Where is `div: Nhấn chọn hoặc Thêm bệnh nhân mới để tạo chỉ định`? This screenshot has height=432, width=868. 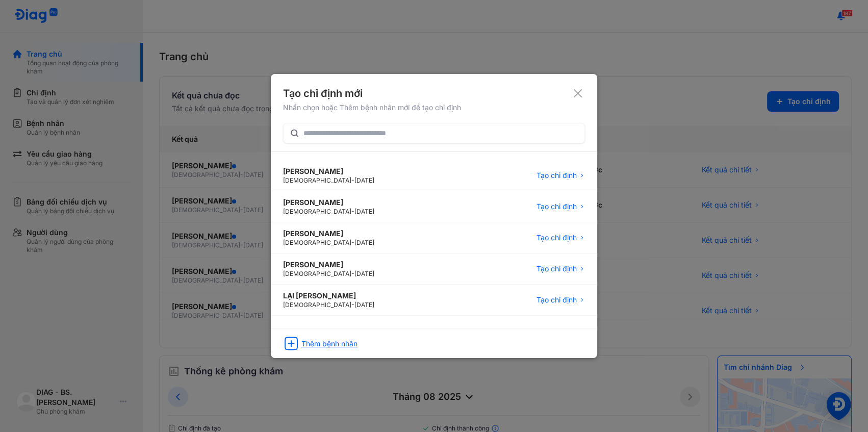
div: Nhấn chọn hoặc Thêm bệnh nhân mới để tạo chỉ định is located at coordinates (434, 108).